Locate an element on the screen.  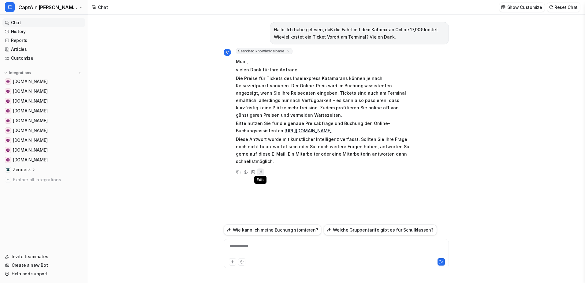
img: www.inselexpress.de is located at coordinates (8, 81).